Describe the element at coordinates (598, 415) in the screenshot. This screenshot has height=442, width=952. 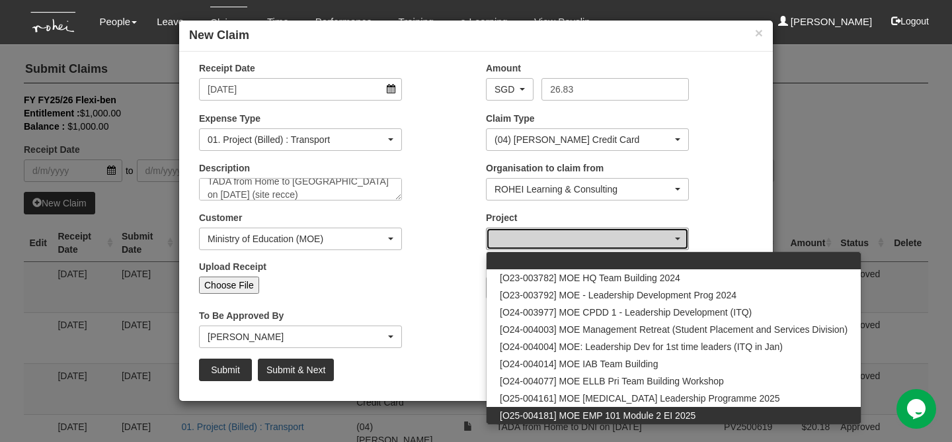
I see `span: [O25-004181] MOE EMP 101 Module 2 EI 2025` at that location.